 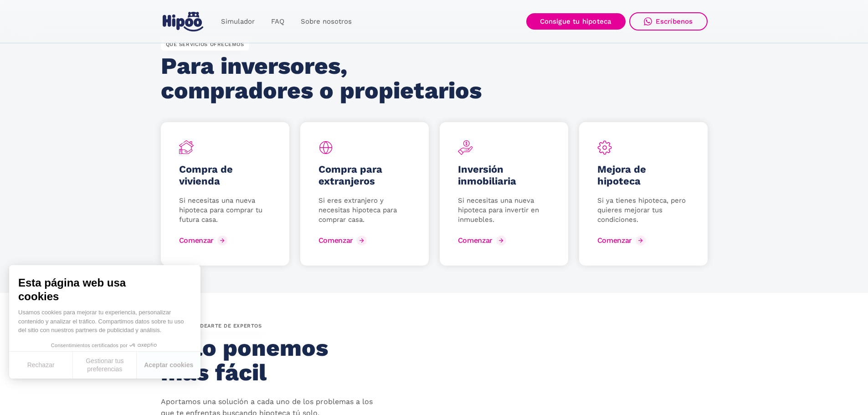 What do you see at coordinates (576, 21) in the screenshot?
I see `a: Consigue tu hipoteca` at bounding box center [576, 21].